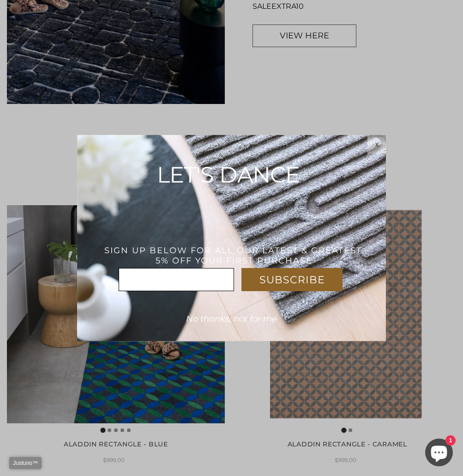 Image resolution: width=463 pixels, height=476 pixels. What do you see at coordinates (26, 463) in the screenshot?
I see `a: Justuno™` at bounding box center [26, 463].